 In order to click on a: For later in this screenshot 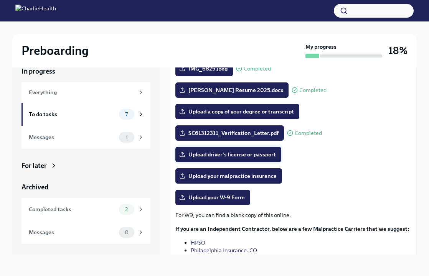, I will do `click(86, 166)`.